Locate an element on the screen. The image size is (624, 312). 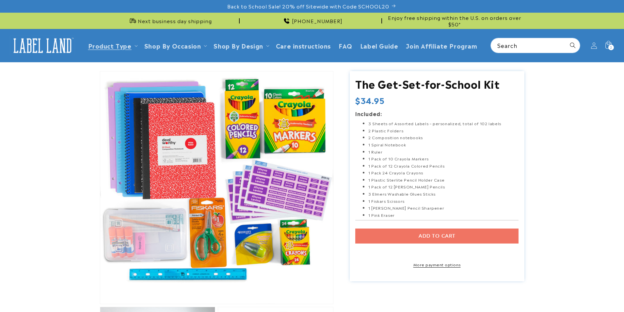
span: Label Guide is located at coordinates (379, 45).